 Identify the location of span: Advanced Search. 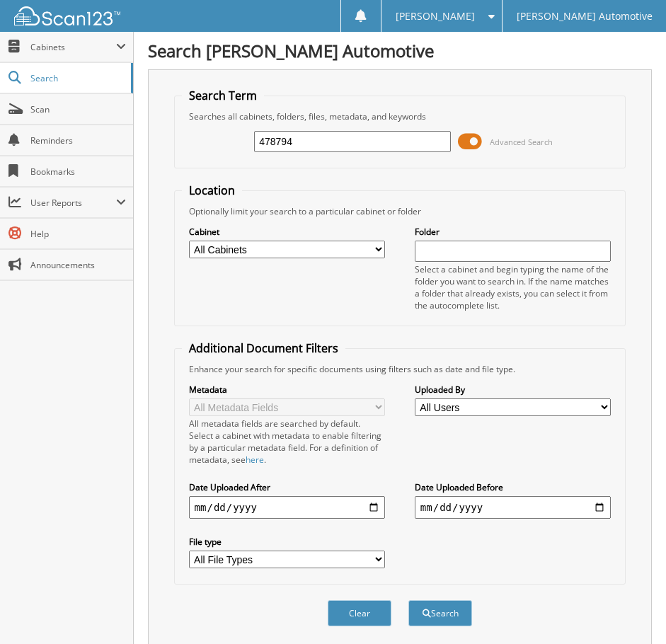
(521, 142).